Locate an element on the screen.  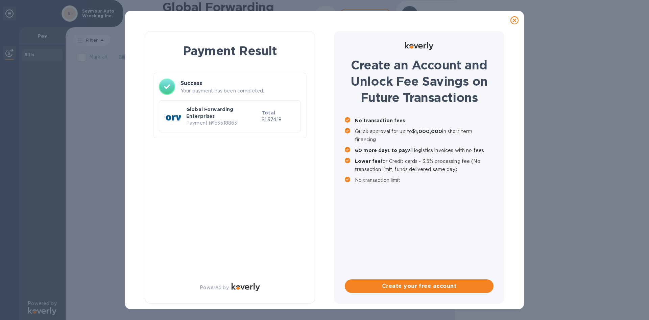
p: Global Forwarding Enterprises is located at coordinates (222, 113).